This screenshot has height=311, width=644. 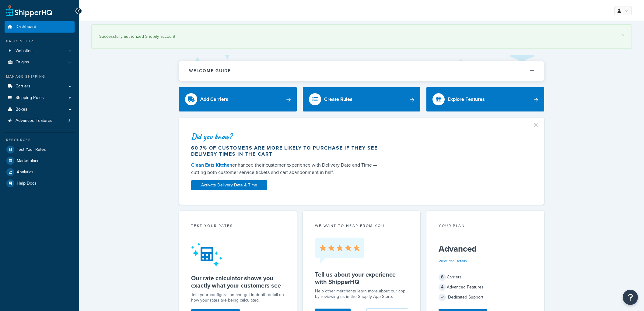 I want to click on span: Test Your Rates, so click(x=31, y=150).